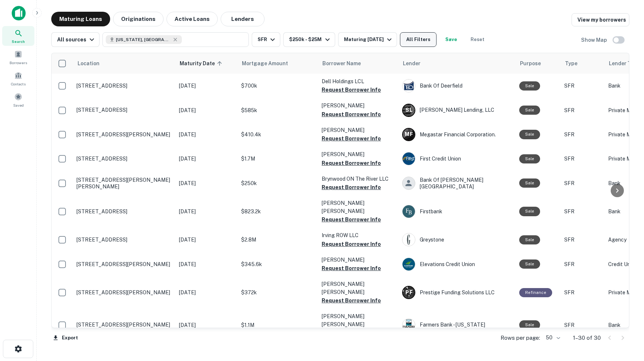 The width and height of the screenshot is (644, 361). Describe the element at coordinates (18, 36) in the screenshot. I see `a: Search` at that location.